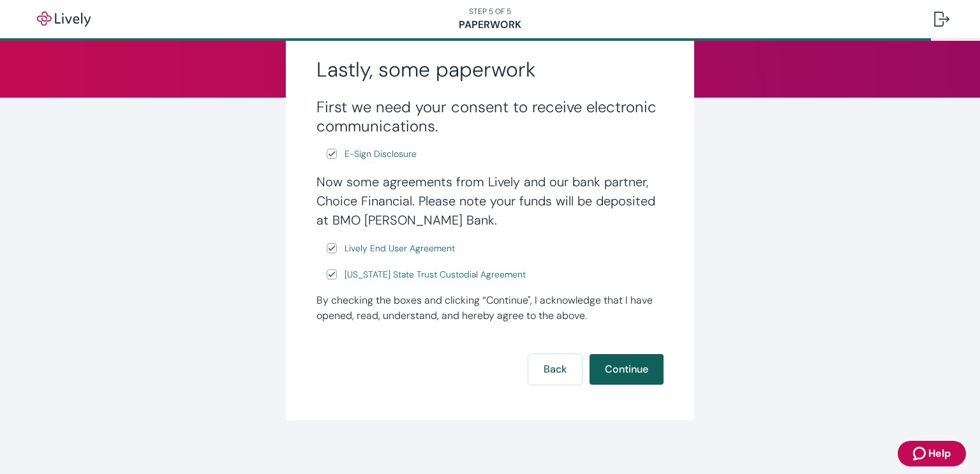 This screenshot has width=980, height=474. I want to click on img: Lively, so click(64, 19).